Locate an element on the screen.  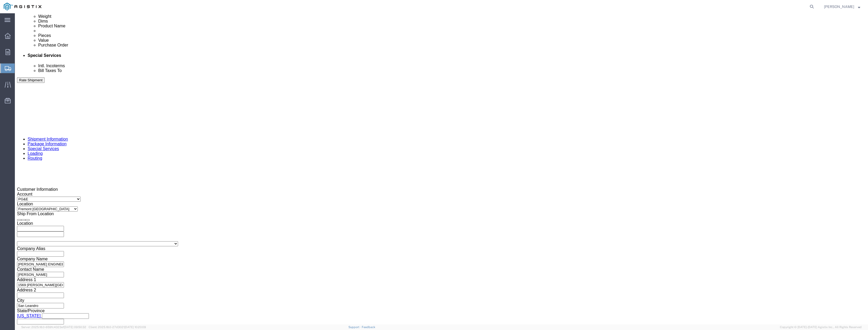
span: Bill Murphy is located at coordinates (839, 7).